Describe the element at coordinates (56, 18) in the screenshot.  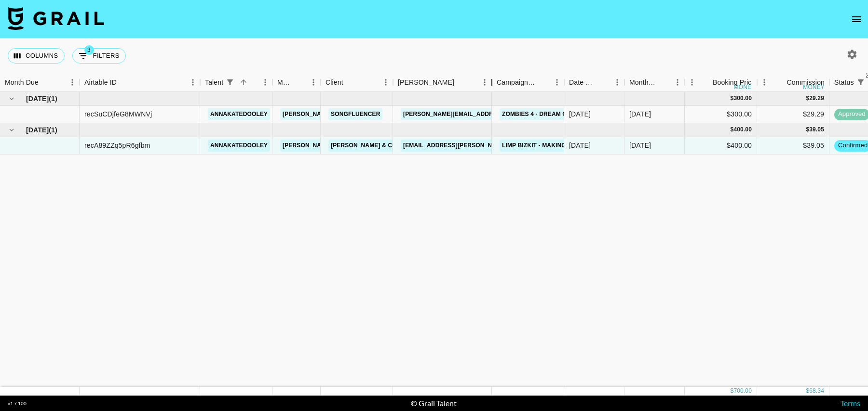
I see `img: Grail Talent` at that location.